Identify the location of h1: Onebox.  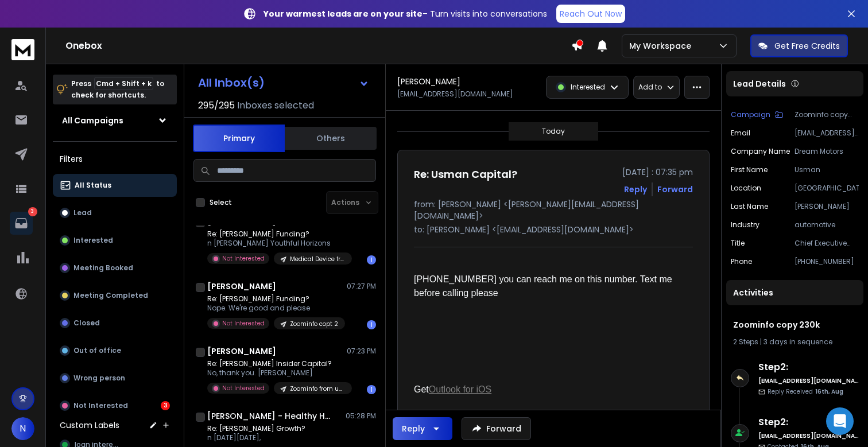
(318, 46).